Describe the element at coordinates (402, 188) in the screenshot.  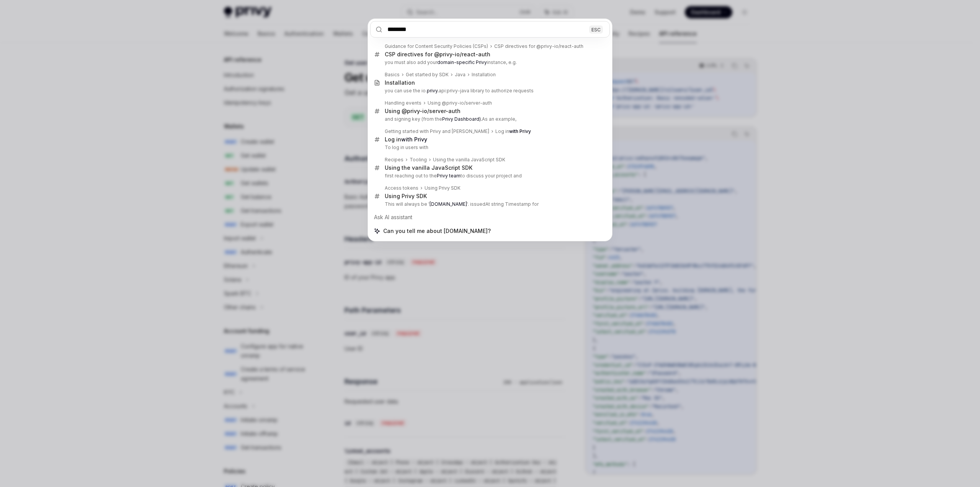
I see `div: Access tokens` at that location.